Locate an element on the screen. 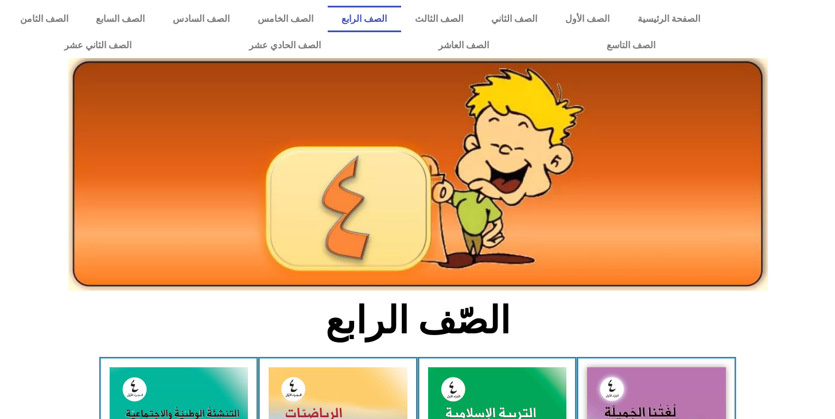 This screenshot has width=835, height=419. a: الصف السابع is located at coordinates (121, 19).